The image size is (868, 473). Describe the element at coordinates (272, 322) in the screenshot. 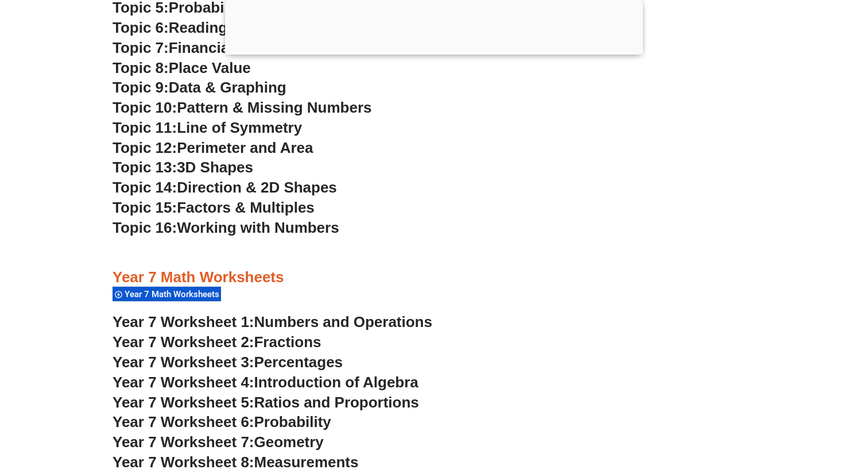

I see `a: Year 7 Worksheet 1:Numbers and Operations` at that location.